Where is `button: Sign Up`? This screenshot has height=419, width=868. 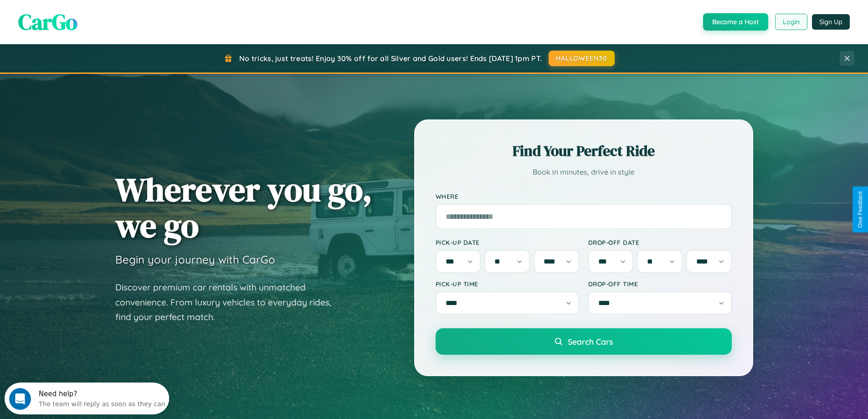 button: Sign Up is located at coordinates (831, 22).